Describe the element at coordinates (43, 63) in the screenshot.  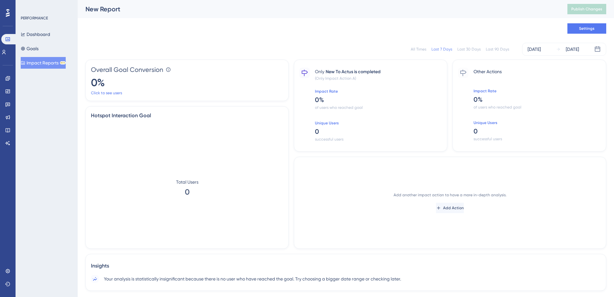
I see `button: Impact ReportsBETA` at that location.